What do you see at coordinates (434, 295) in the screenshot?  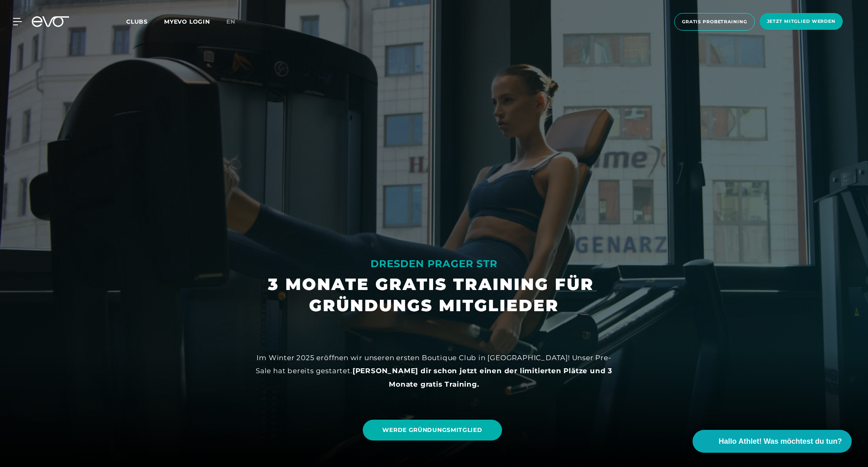 I see `h1: 3 MONATE GRATIS TRAINING FÜR GRÜNDUNGS MITGLIEDER` at bounding box center [434, 295].